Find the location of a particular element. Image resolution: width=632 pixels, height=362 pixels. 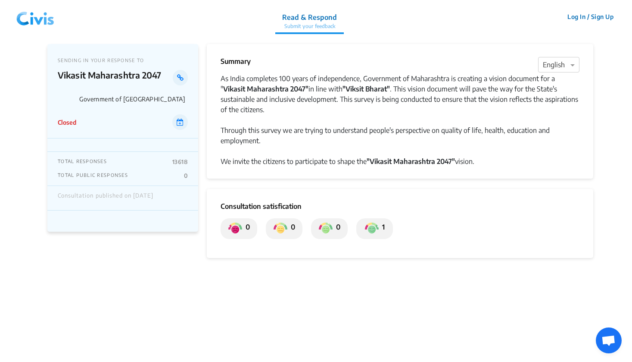

p: TOTAL PUBLIC RESPONSES is located at coordinates (93, 175).